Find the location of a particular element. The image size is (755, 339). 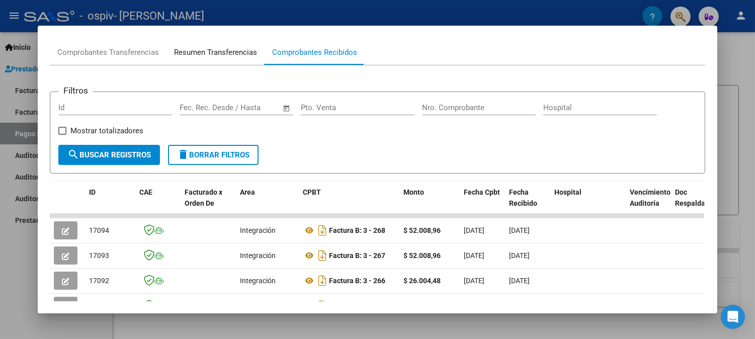

input: Fecha inicio is located at coordinates (200, 108).